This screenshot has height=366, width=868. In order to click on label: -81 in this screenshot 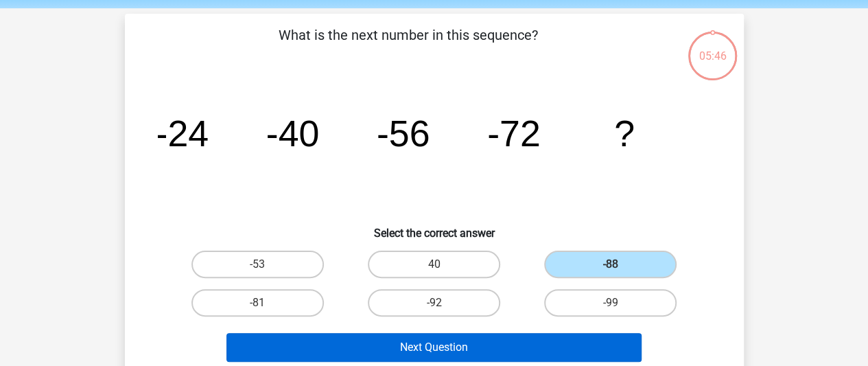, I will do `click(257, 303)`.